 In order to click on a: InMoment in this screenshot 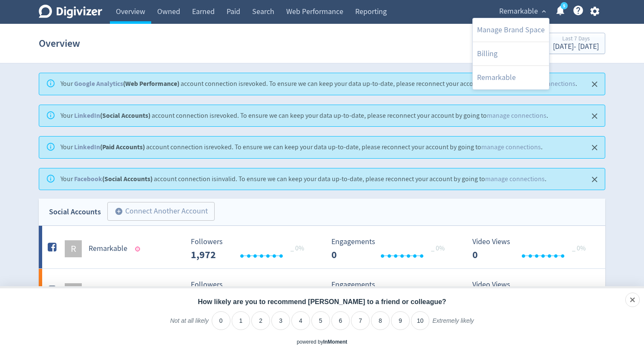, I will do `click(335, 342)`.